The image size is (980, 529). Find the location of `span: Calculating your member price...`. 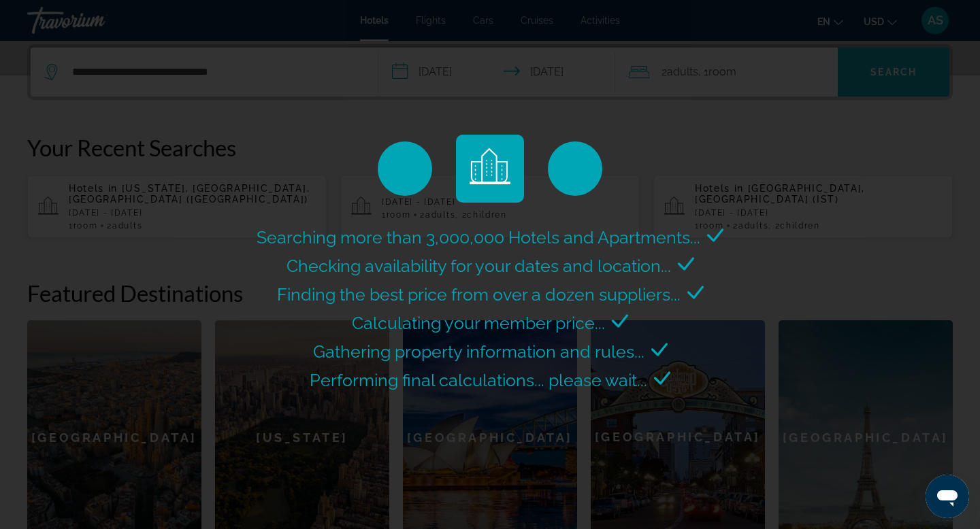

span: Calculating your member price... is located at coordinates (479, 323).